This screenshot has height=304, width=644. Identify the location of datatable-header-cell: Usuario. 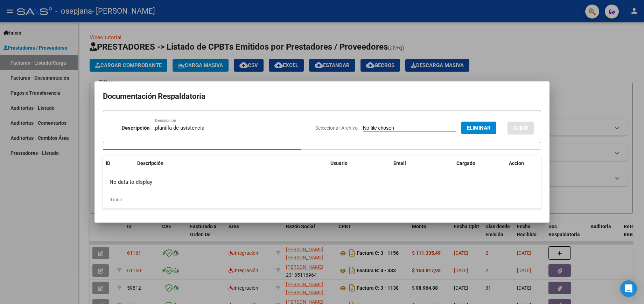
(359, 164).